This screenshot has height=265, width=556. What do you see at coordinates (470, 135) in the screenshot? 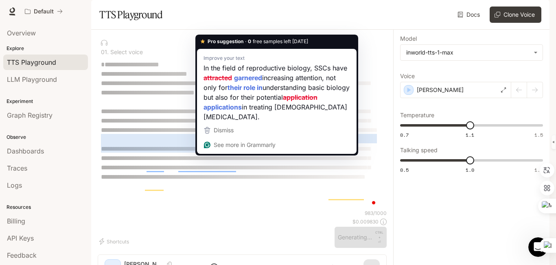
I see `span: 1.1` at bounding box center [470, 135].